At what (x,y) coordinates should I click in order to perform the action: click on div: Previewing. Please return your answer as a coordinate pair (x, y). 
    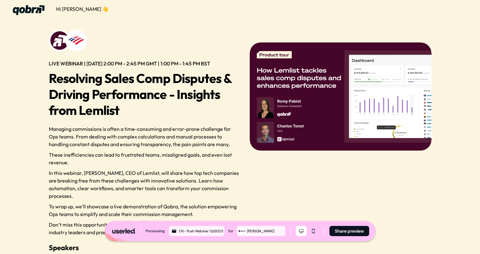
    Looking at the image, I should click on (155, 231).